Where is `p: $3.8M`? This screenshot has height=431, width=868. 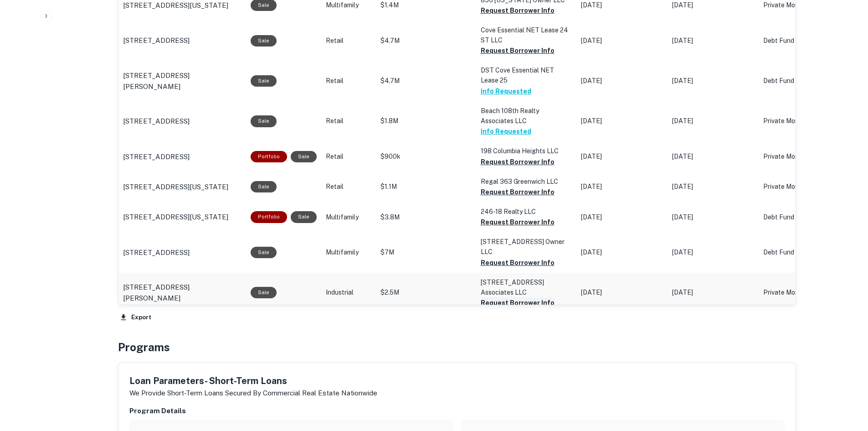
p: $3.8M is located at coordinates (426, 217).